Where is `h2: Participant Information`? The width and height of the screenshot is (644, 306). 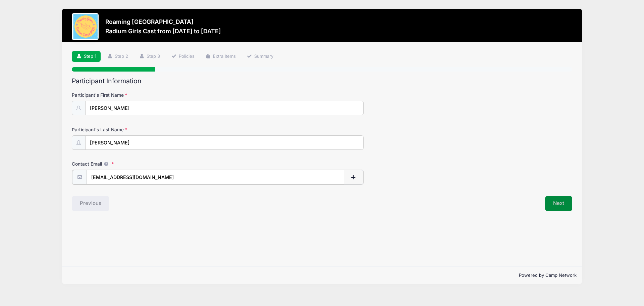
h2: Participant Information is located at coordinates (322, 81).